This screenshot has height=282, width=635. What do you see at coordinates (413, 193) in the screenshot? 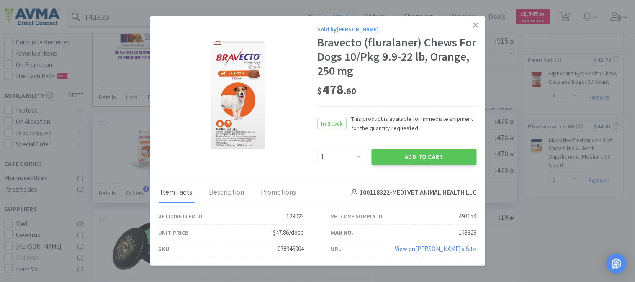
I see `h4: 100118322 - MEDI VET ANIMAL HEALTH LLC` at bounding box center [413, 193].